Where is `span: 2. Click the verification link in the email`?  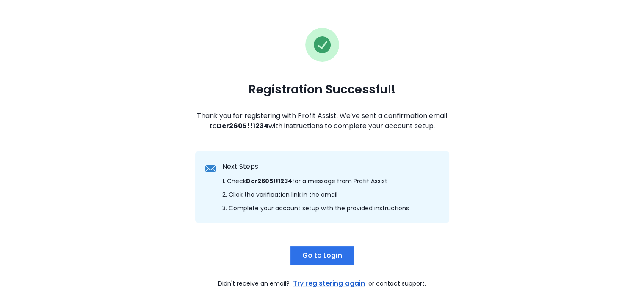 span: 2. Click the verification link in the email is located at coordinates (280, 194).